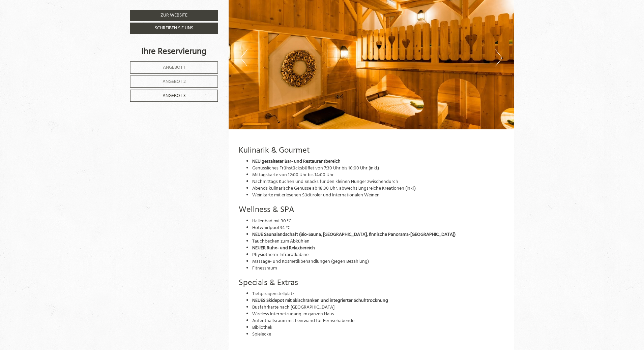 The height and width of the screenshot is (350, 644). Describe the element at coordinates (174, 28) in the screenshot. I see `a: Schreiben Sie uns` at that location.